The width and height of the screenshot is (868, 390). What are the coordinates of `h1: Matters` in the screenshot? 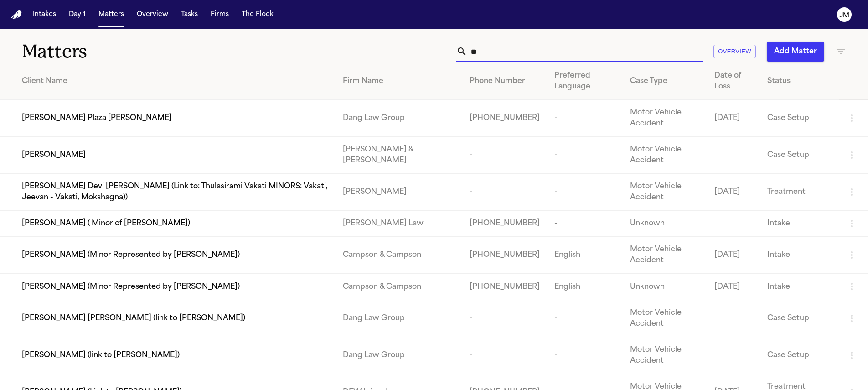 It's located at (142, 51).